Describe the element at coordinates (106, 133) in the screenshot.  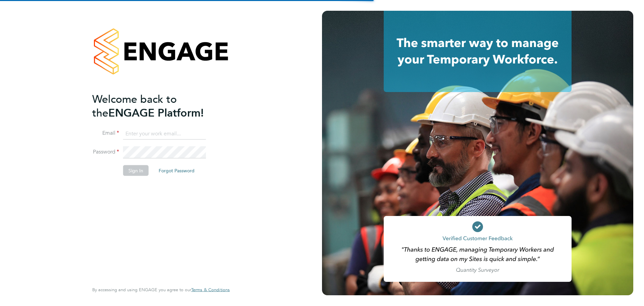
I see `label: Email` at that location.